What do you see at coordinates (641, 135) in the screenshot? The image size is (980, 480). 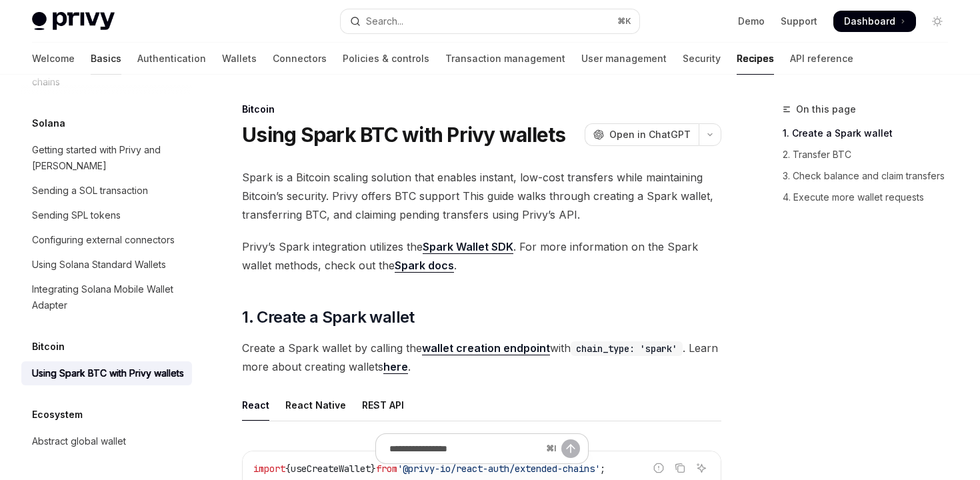 I see `button: Open in ChatGPT` at bounding box center [641, 135].